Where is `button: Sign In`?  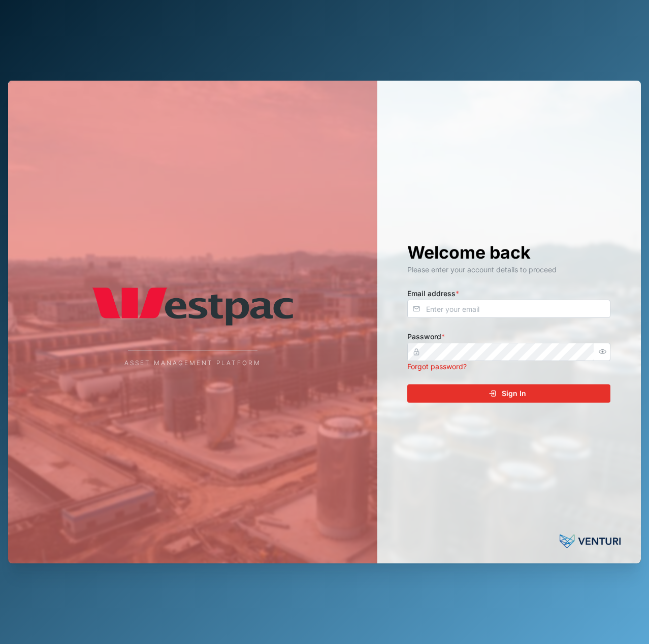
button: Sign In is located at coordinates (509, 394).